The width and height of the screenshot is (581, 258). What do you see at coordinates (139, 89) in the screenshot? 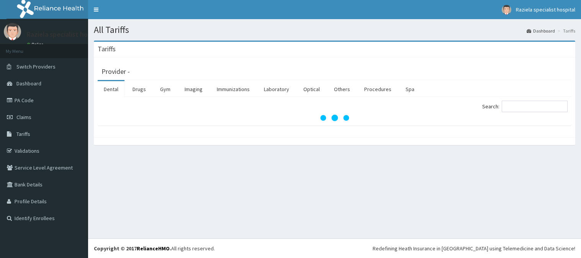
I see `a: Drugs` at bounding box center [139, 89].